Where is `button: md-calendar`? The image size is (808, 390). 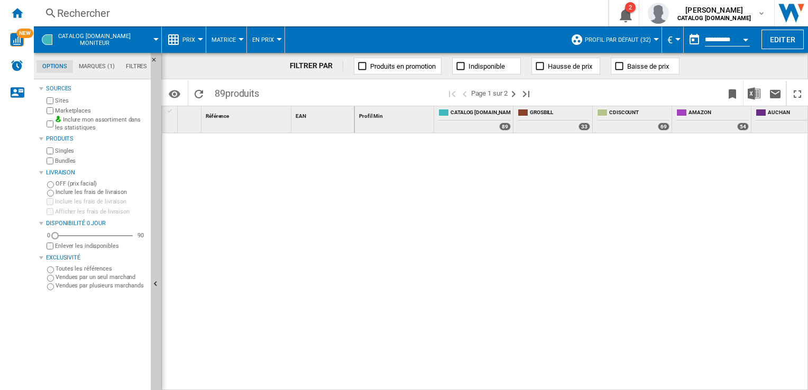 button: md-calendar is located at coordinates (695, 40).